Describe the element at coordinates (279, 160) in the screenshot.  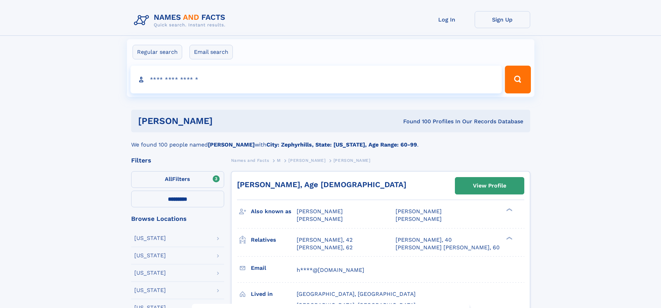
I see `a: M` at that location.